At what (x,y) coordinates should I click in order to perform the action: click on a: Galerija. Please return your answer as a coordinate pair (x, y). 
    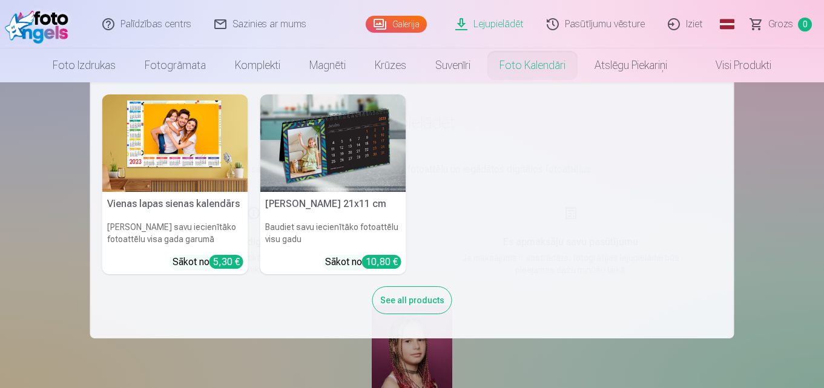
    Looking at the image, I should click on (396, 24).